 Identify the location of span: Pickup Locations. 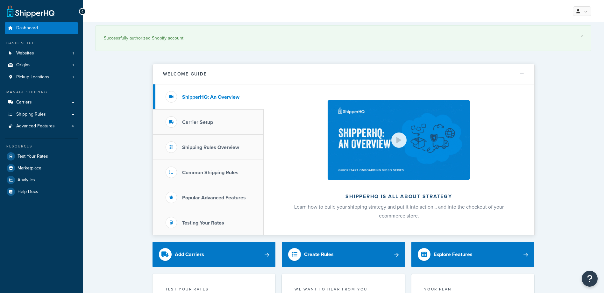
(33, 77).